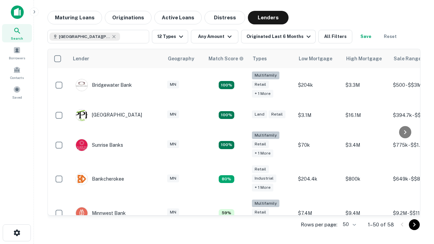 This screenshot has height=244, width=434. I want to click on div: Sunrise Banks, so click(99, 145).